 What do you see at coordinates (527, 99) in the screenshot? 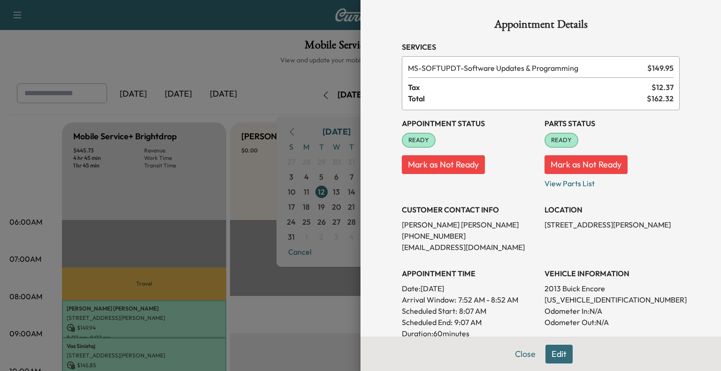
I see `span: Total` at bounding box center [527, 99].